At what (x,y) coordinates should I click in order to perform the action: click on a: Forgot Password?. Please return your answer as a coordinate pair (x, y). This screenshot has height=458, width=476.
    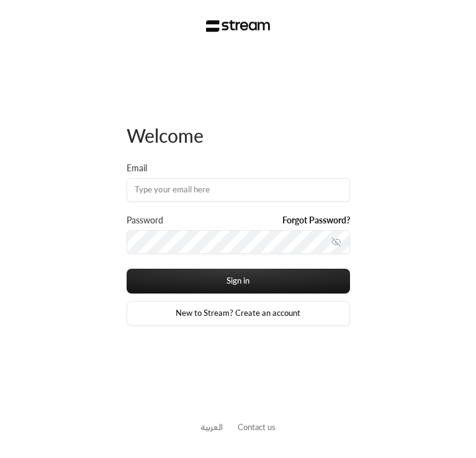
    Looking at the image, I should click on (316, 220).